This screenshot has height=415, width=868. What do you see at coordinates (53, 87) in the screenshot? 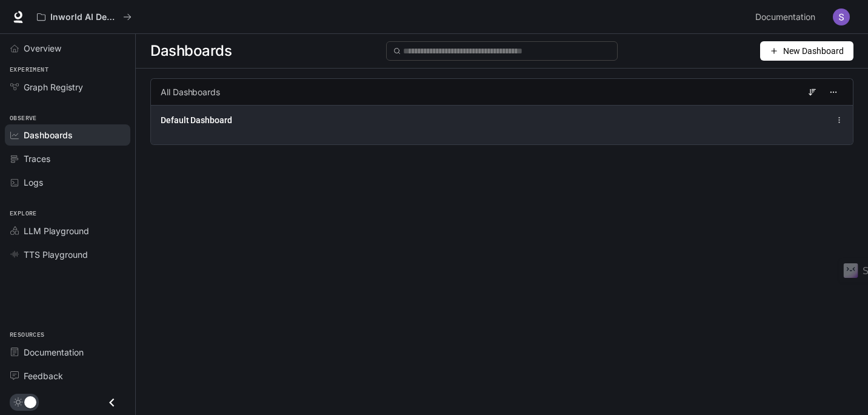
I see `span: Graph Registry` at bounding box center [53, 87].